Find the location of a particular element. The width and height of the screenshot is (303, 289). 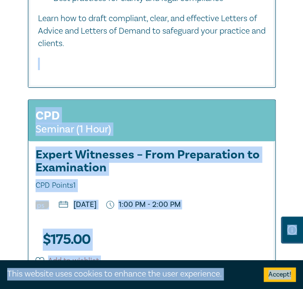

a: Expert Witnesses – From Preparation to Examination CPD Points1 is located at coordinates (152, 170).